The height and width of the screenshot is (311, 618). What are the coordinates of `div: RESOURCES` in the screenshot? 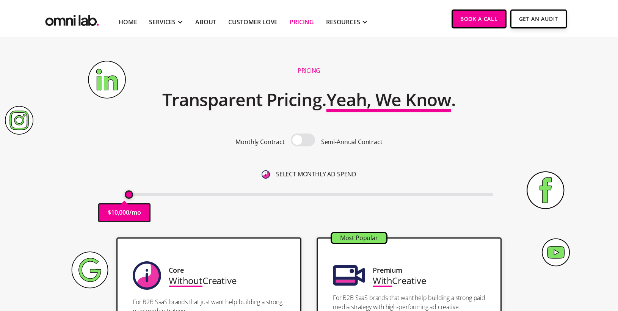 It's located at (343, 22).